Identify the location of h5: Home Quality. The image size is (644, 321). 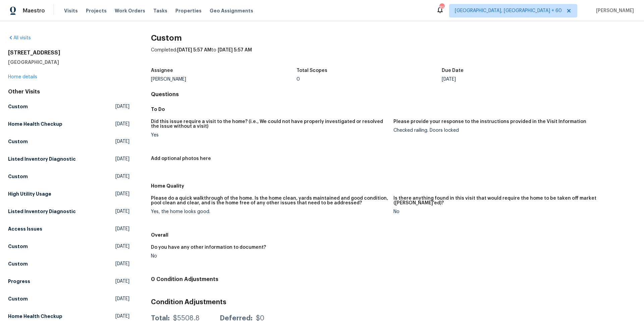
(394, 186).